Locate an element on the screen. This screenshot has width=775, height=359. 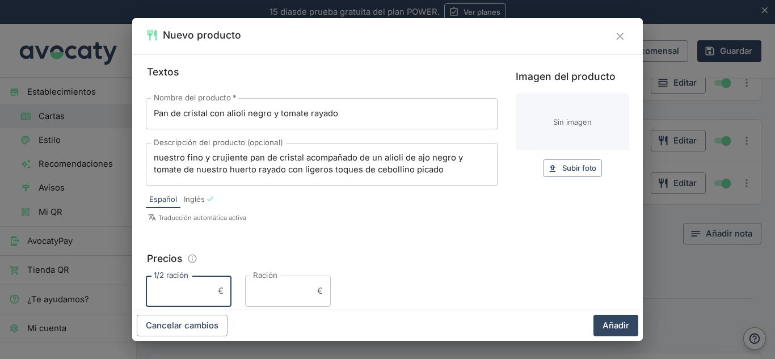
label: Imagen del producto is located at coordinates (572, 77).